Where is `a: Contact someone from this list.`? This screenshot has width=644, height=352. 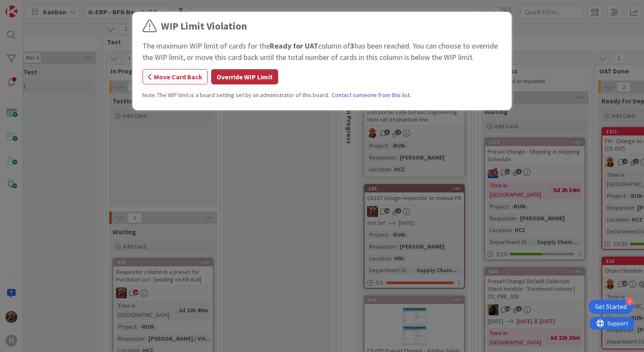 a: Contact someone from this list. is located at coordinates (372, 95).